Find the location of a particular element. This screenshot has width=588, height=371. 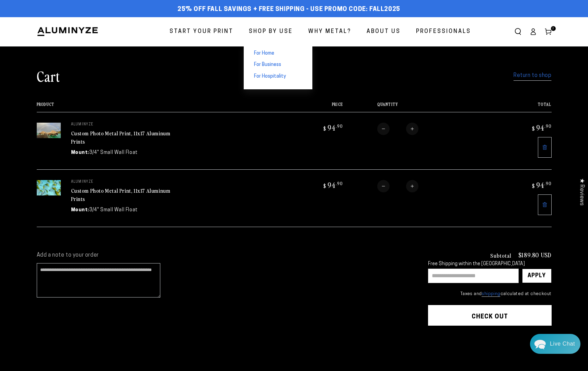

span: Professionals is located at coordinates (444, 31).